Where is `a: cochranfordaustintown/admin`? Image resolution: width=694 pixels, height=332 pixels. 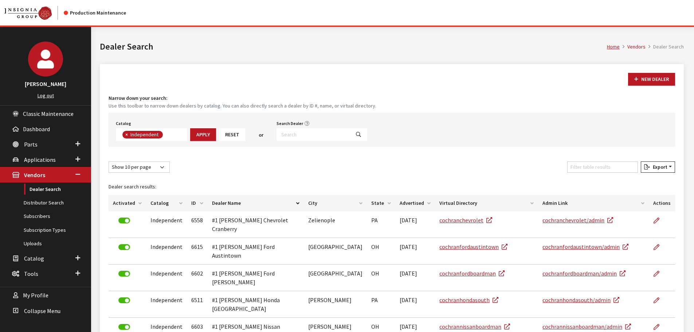
a: cochranfordaustintown/admin is located at coordinates (586, 247).